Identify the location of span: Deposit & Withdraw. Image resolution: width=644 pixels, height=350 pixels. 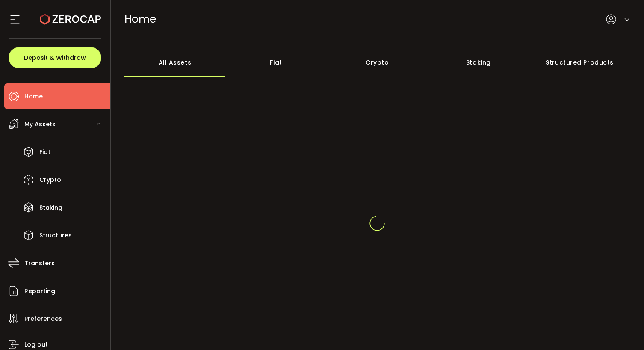
(55, 58).